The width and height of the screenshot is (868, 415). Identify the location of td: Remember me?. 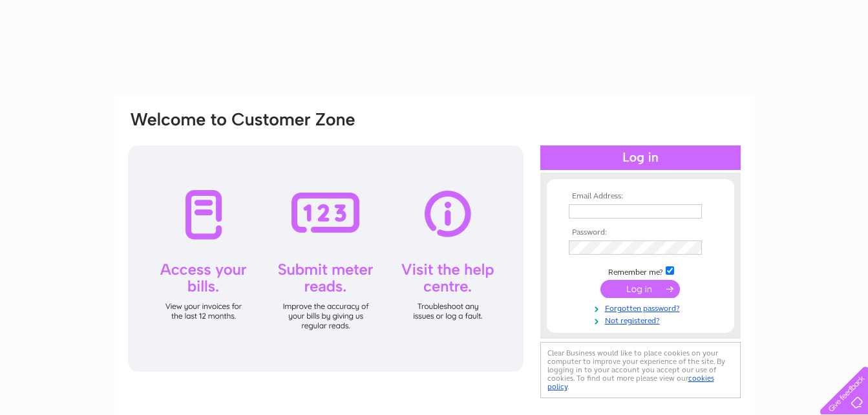
(641, 271).